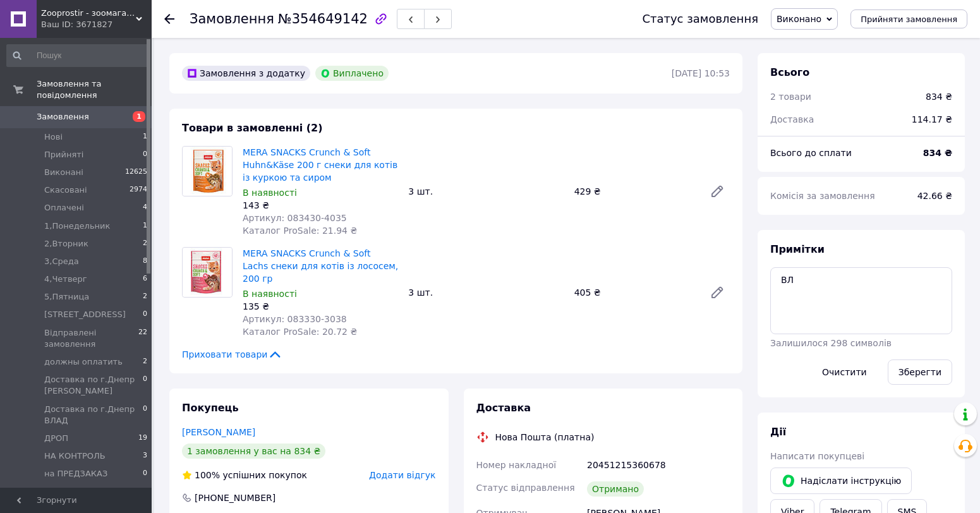 This screenshot has height=513, width=980. What do you see at coordinates (932, 120) in the screenshot?
I see `div: 114.17 ₴` at bounding box center [932, 120].